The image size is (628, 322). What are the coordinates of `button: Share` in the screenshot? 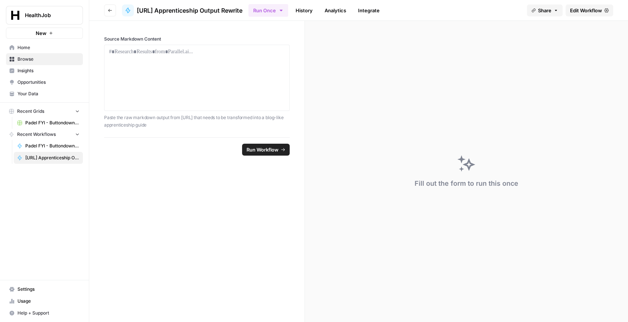 It's located at (545, 10).